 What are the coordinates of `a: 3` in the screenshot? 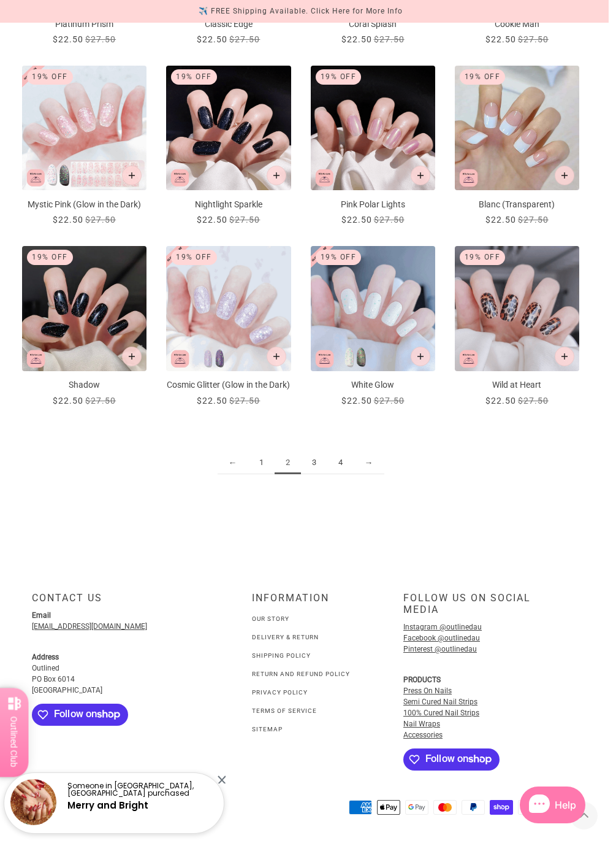 It's located at (314, 462).